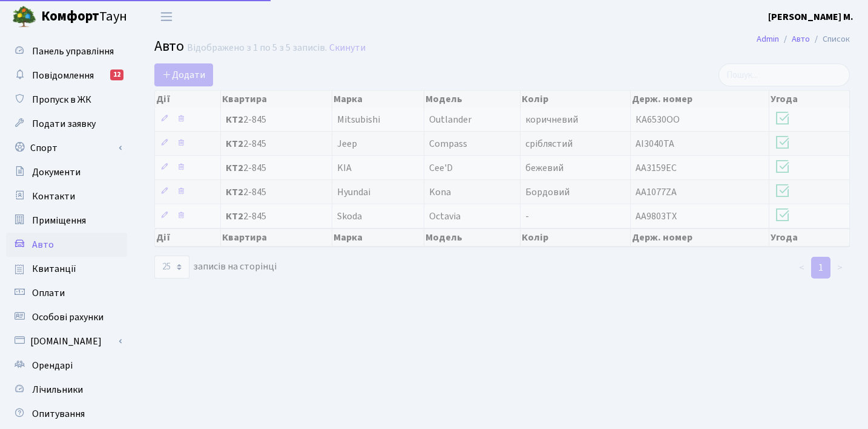 Image resolution: width=868 pixels, height=429 pixels. I want to click on nav: breadcrumb, so click(803, 39).